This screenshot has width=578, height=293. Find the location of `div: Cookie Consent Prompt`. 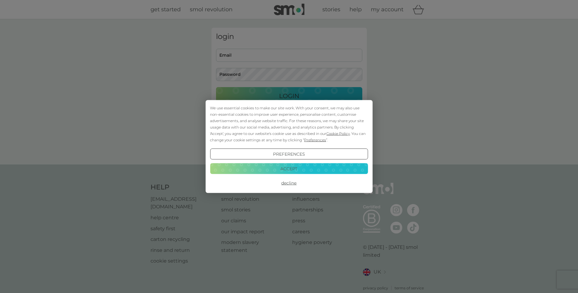

div: Cookie Consent Prompt is located at coordinates (289, 146).